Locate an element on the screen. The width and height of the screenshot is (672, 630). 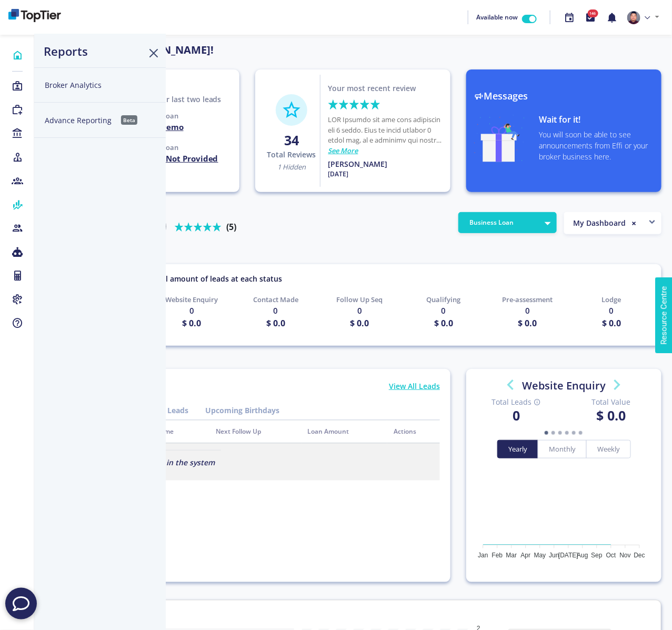
p: Contact Made is located at coordinates (276, 299).